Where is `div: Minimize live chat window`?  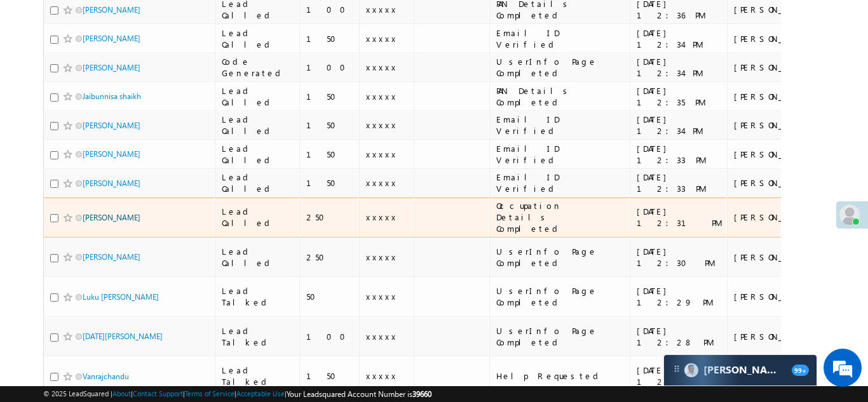
div: Minimize live chat window is located at coordinates (223, 21).